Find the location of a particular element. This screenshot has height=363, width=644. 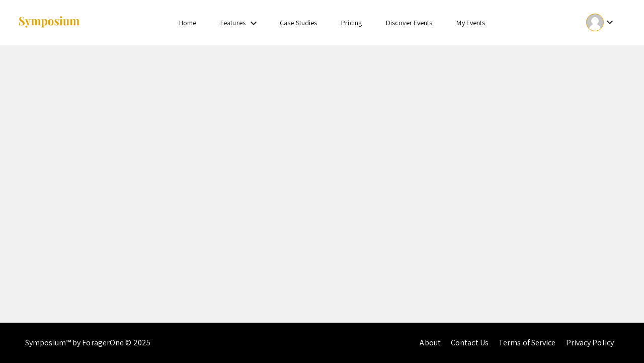

a: Case Studies is located at coordinates (299, 23).